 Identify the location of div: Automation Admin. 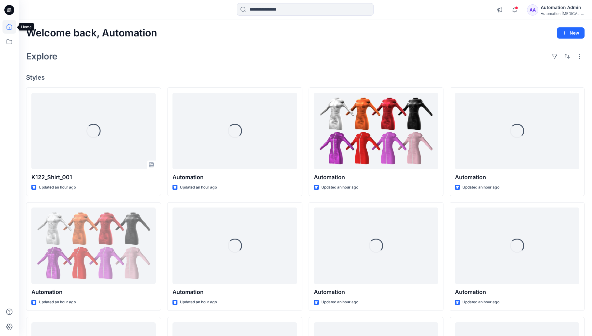
(563, 7).